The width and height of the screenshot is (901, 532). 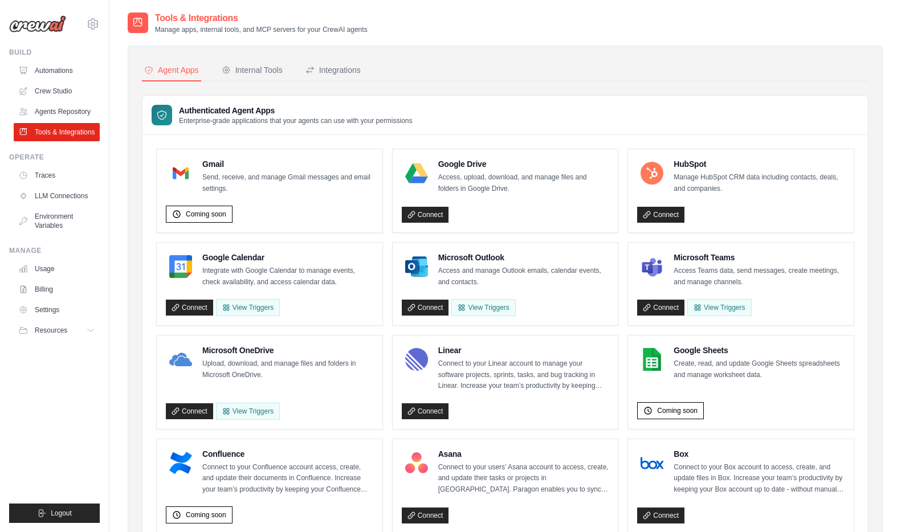 What do you see at coordinates (288, 257) in the screenshot?
I see `h4: Google Calendar` at bounding box center [288, 257].